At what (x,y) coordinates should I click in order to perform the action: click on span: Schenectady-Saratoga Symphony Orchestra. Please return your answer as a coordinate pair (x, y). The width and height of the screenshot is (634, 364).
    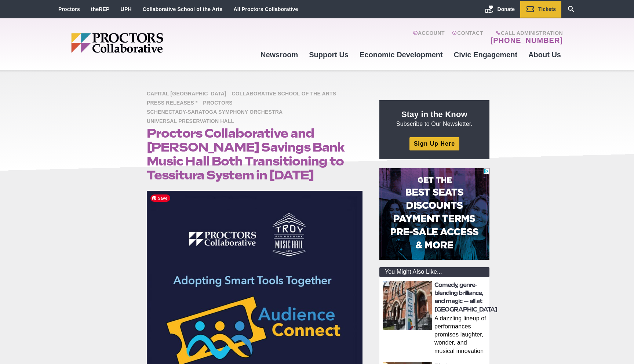
    Looking at the image, I should click on (216, 112).